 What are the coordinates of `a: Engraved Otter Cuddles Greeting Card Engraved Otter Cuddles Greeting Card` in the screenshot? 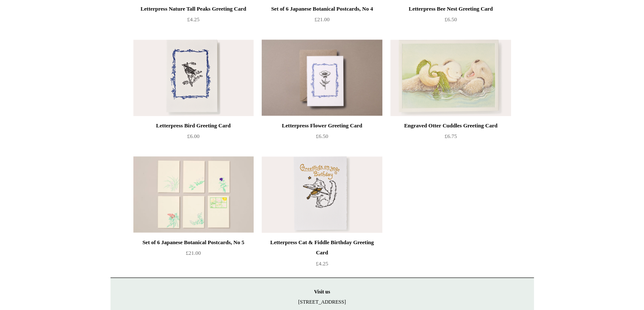 It's located at (451, 78).